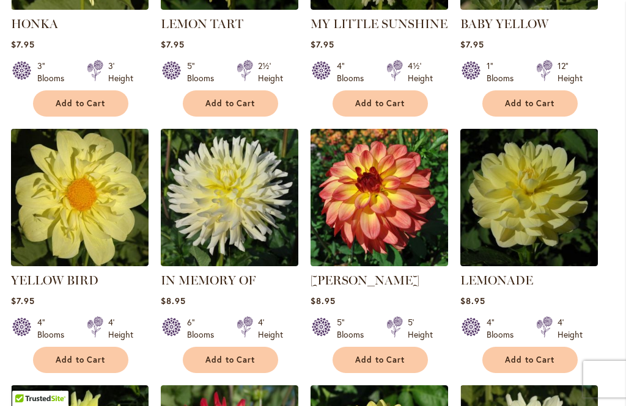 Image resolution: width=626 pixels, height=406 pixels. What do you see at coordinates (229, 197) in the screenshot?
I see `img: IN MEMORY OF` at bounding box center [229, 197].